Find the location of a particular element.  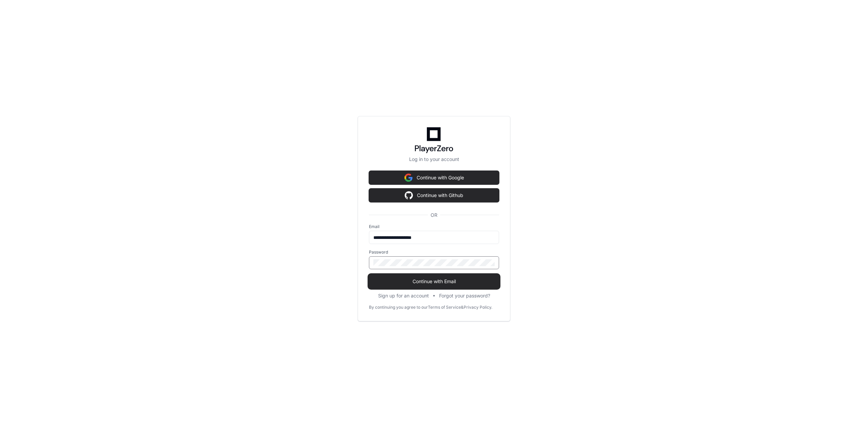

a: Terms of Service is located at coordinates (445, 307).